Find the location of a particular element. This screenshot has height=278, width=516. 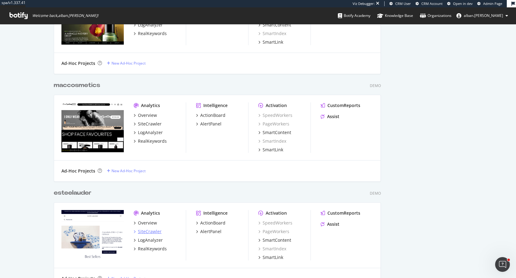

span: Open in dev is located at coordinates (463, 3).